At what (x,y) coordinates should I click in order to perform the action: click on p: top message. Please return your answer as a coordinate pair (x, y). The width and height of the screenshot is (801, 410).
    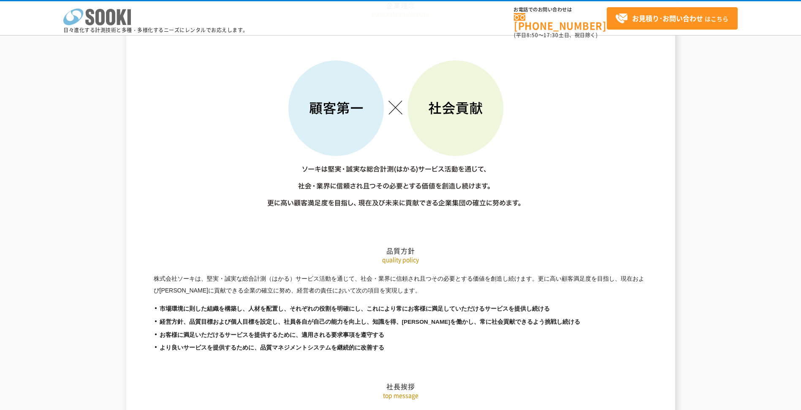
    Looking at the image, I should click on (401, 395).